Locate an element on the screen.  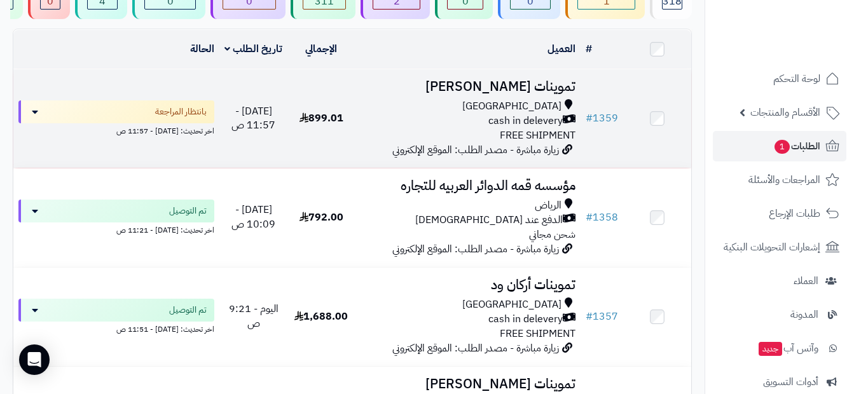
span: أدوات التسويق is located at coordinates (790, 382).